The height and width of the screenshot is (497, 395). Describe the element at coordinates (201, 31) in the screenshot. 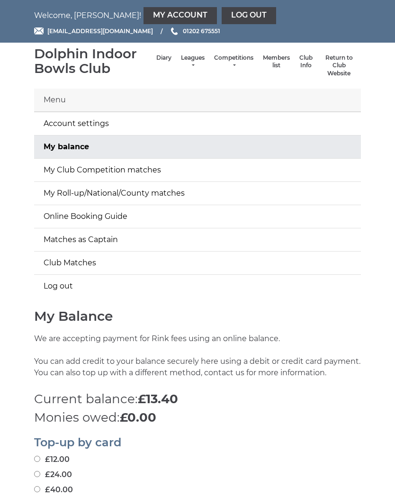

I see `span: 01202 675551` at that location.